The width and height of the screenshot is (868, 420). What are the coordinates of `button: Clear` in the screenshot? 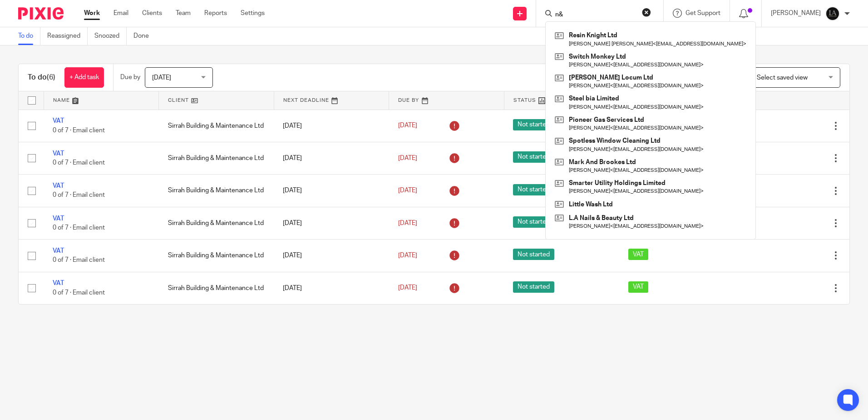 It's located at (647, 13).